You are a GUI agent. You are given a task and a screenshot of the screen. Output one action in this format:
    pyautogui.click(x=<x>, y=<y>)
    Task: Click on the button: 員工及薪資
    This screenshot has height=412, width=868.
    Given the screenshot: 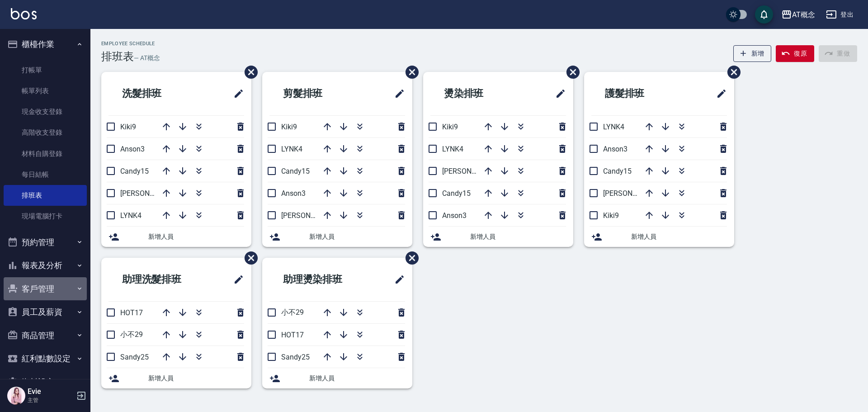 What is the action you would take?
    pyautogui.click(x=45, y=312)
    